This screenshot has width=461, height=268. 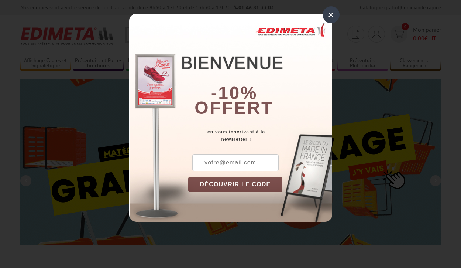 What do you see at coordinates (235, 162) in the screenshot?
I see `input: votre@email.com` at bounding box center [235, 162].